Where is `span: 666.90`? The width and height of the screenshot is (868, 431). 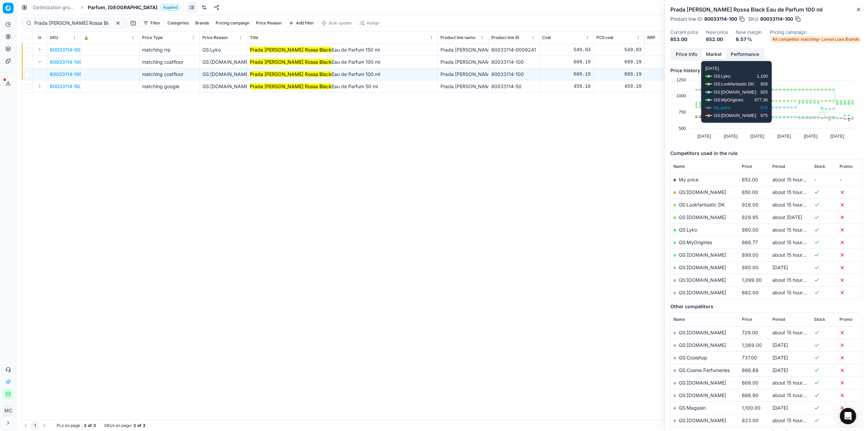 span: 666.90 is located at coordinates (750, 395).